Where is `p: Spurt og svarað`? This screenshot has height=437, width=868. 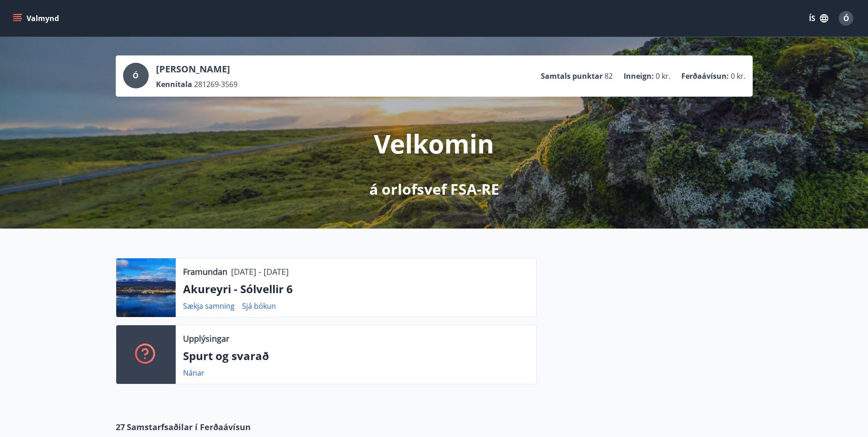 p: Spurt og svarað is located at coordinates (356, 356).